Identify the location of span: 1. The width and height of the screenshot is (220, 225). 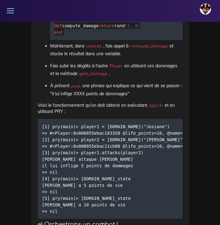
(129, 26).